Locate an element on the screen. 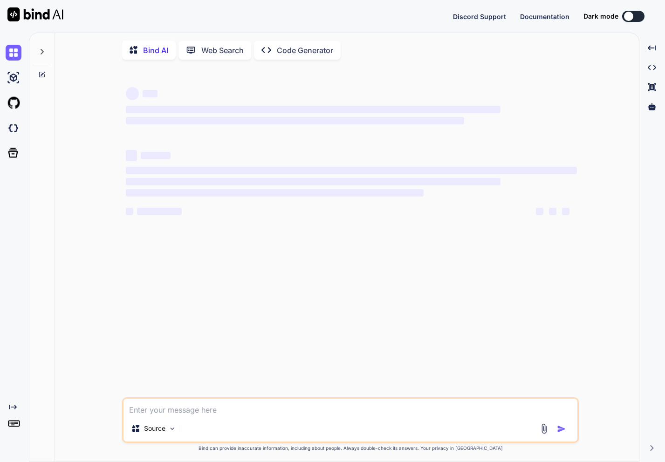 Image resolution: width=665 pixels, height=462 pixels. img: attachment is located at coordinates (544, 429).